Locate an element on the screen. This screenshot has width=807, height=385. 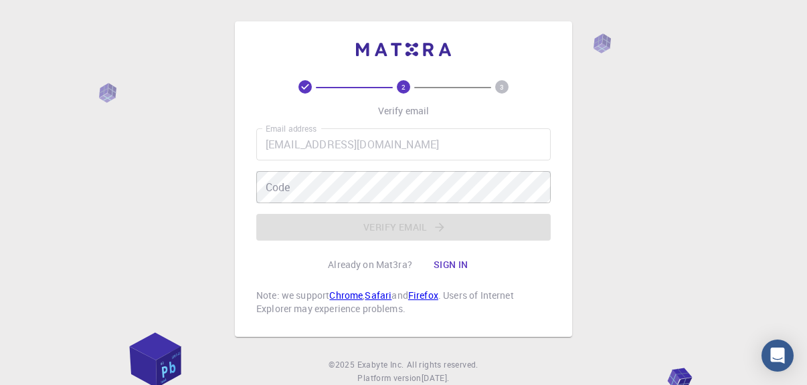
a: Chrome is located at coordinates (346, 295).